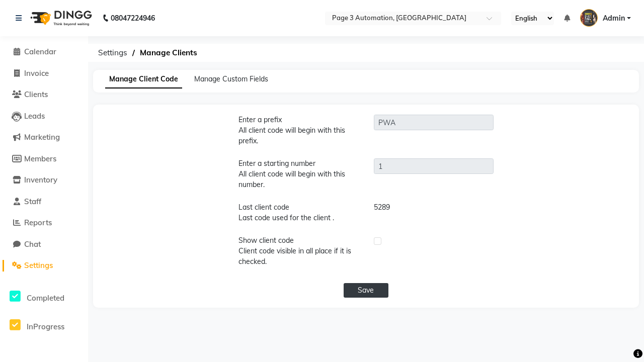  Describe the element at coordinates (263, 207) in the screenshot. I see `span: Last client code` at that location.